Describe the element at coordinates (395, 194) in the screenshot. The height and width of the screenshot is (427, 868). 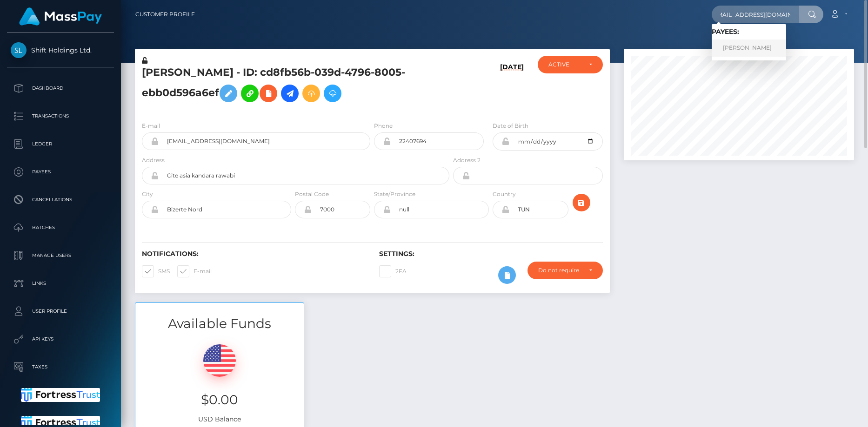
I see `label: State/Province` at that location.